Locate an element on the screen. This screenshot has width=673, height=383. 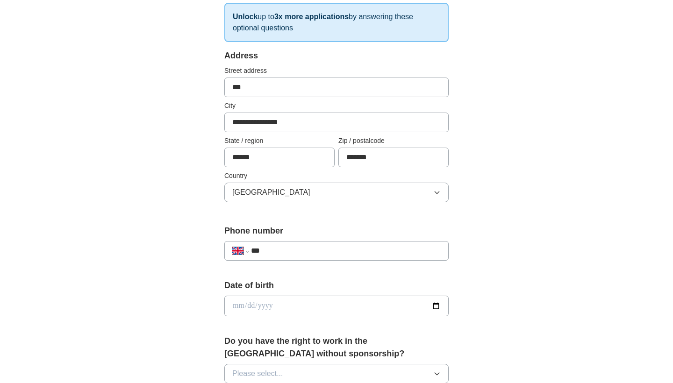
strong: 3x more applications is located at coordinates (311, 16).